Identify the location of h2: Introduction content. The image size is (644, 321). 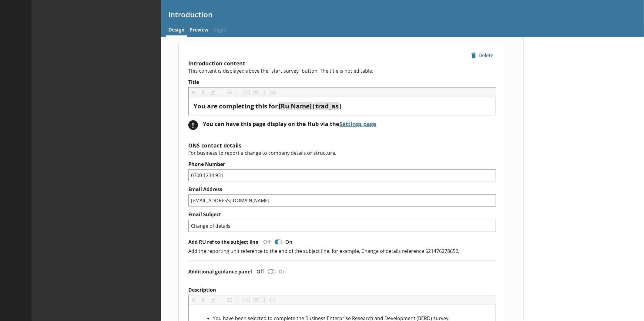
(342, 63).